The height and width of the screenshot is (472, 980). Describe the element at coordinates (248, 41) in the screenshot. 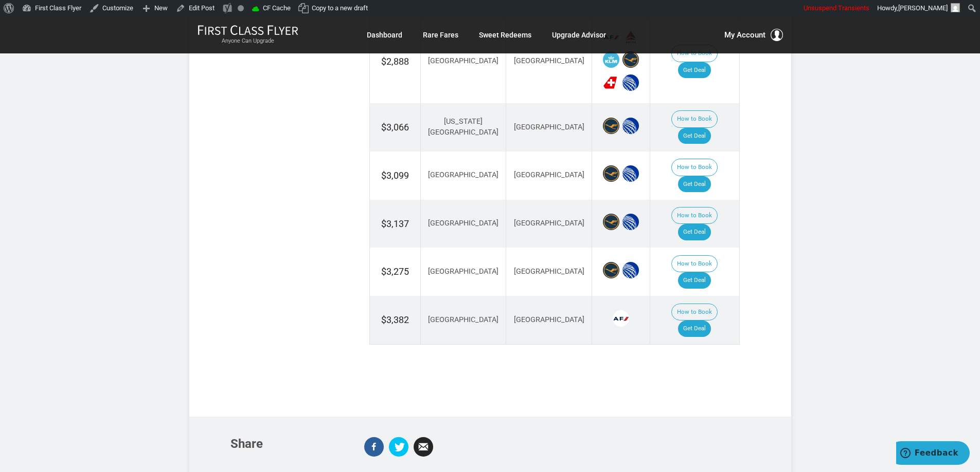

I see `small: Anyone Can Upgrade` at that location.